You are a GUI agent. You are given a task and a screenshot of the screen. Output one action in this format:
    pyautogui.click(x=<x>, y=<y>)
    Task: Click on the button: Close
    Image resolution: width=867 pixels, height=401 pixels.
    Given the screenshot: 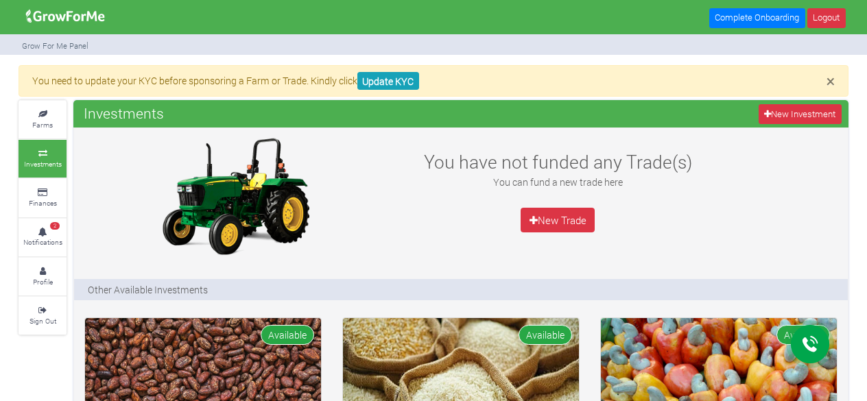 What is the action you would take?
    pyautogui.click(x=831, y=81)
    